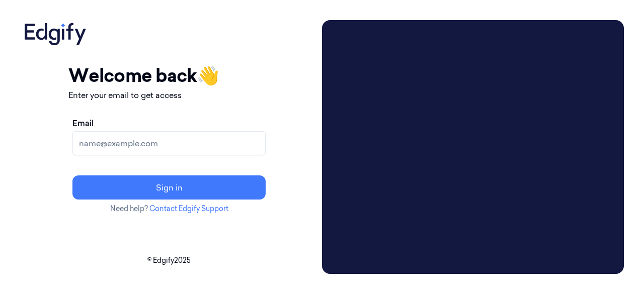 This screenshot has width=644, height=294. I want to click on input: name@example.com, so click(169, 143).